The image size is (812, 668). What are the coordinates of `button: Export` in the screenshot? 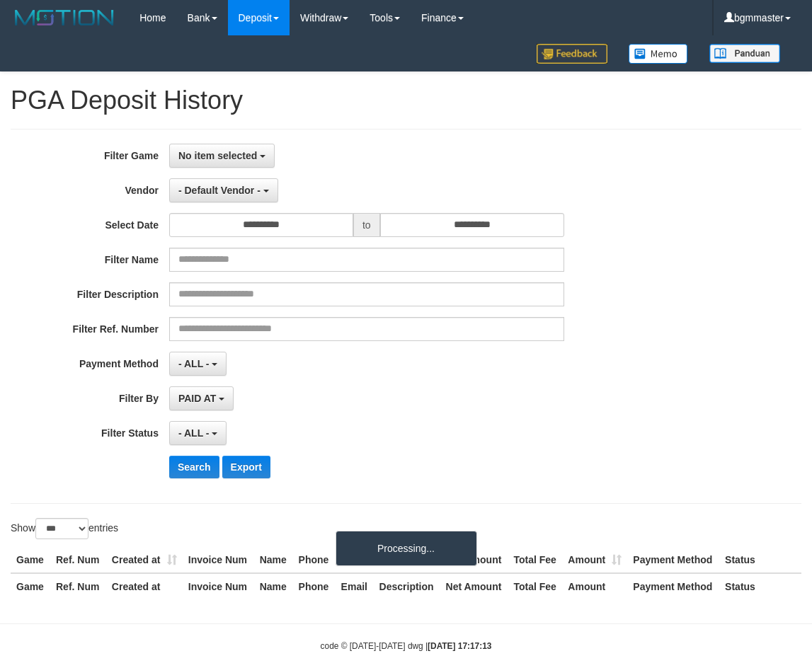 It's located at (247, 467).